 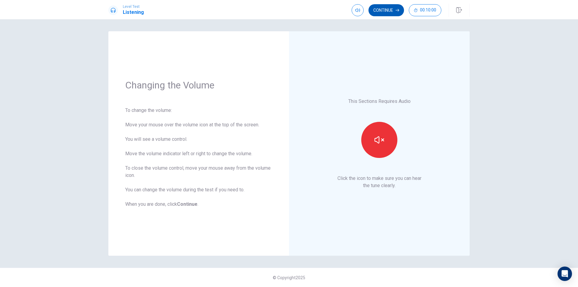 I want to click on div: Open Intercom Messenger, so click(x=565, y=274).